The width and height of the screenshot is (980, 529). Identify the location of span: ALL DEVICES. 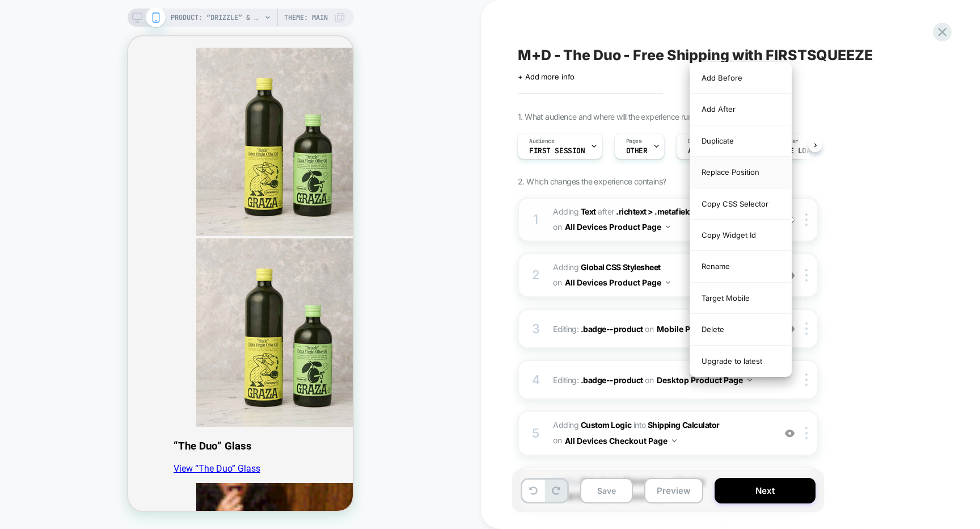
(712, 151).